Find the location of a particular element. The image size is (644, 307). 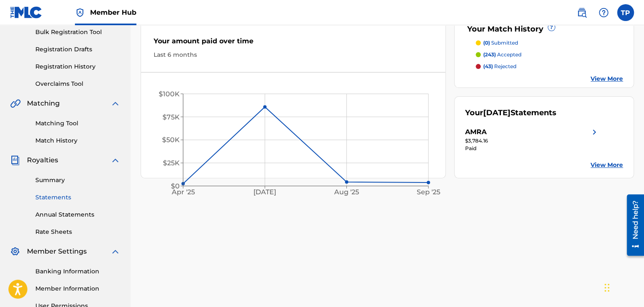

p: rejected is located at coordinates (500, 66).